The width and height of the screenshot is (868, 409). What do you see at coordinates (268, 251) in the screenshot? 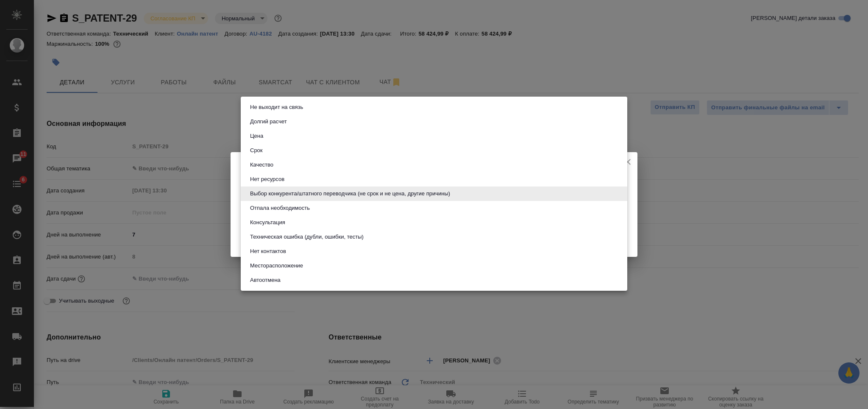
I see `button: Нет контактов` at bounding box center [268, 251].